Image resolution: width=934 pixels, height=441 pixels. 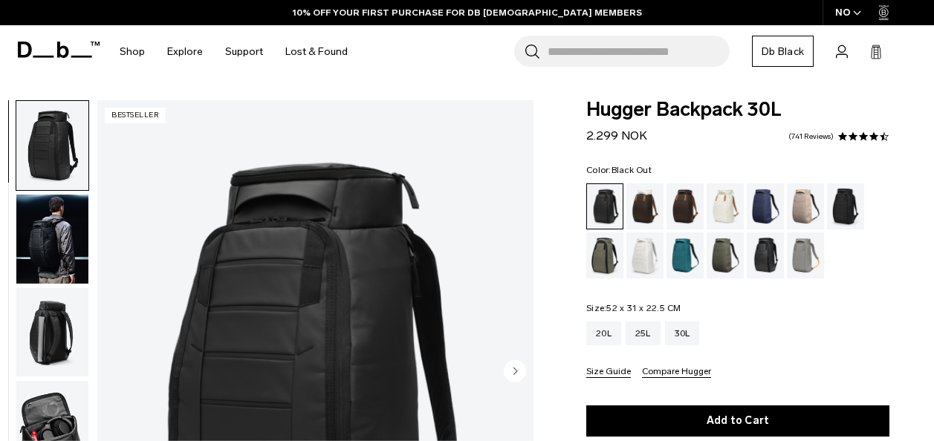 I want to click on a: 25L, so click(x=643, y=334).